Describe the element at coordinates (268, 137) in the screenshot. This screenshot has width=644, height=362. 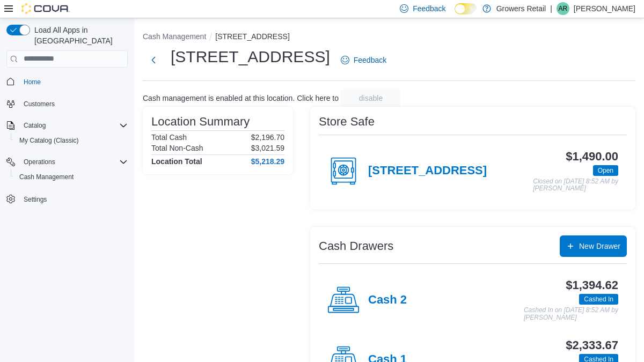
I see `p: $2,196.70` at that location.